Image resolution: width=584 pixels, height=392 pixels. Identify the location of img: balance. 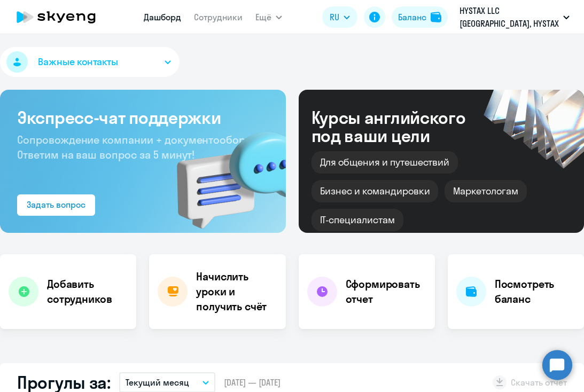
(436, 17).